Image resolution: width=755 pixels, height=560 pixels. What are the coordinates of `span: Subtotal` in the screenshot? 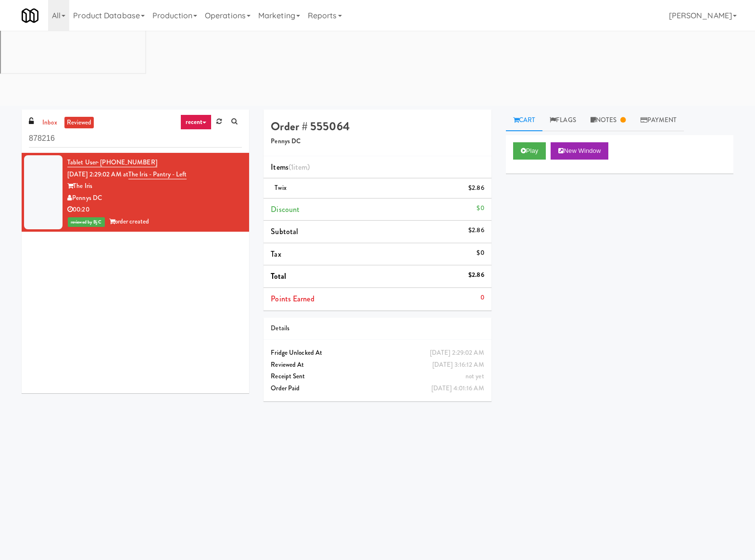 It's located at (284, 231).